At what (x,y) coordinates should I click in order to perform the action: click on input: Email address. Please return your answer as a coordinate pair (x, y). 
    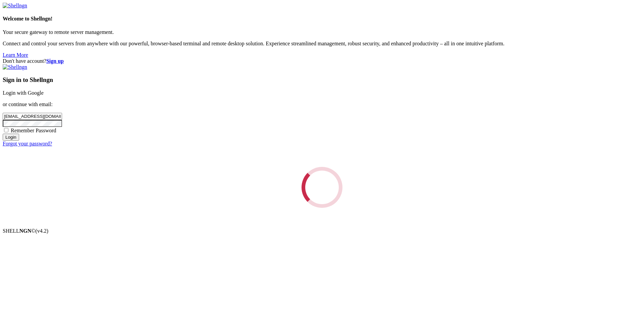
    Looking at the image, I should click on (32, 116).